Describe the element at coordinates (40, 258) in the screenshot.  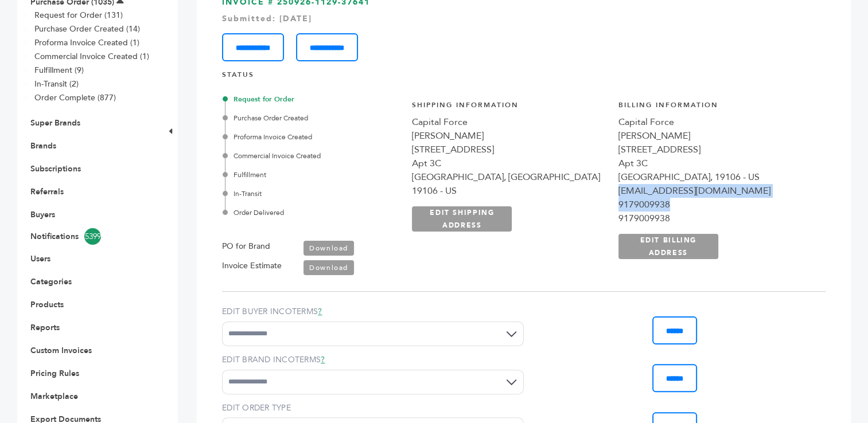
I see `a: Users` at that location.